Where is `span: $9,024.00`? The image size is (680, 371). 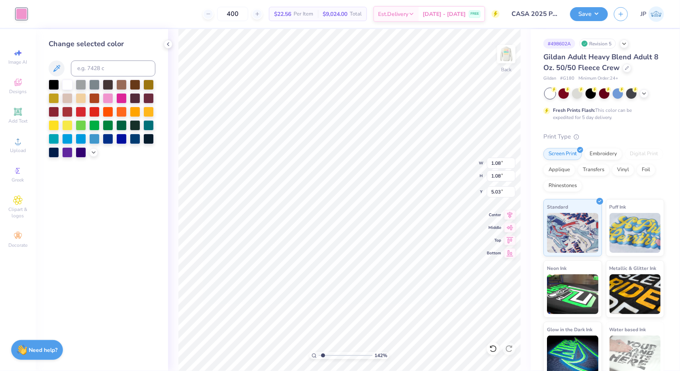 span: $9,024.00 is located at coordinates (335, 14).